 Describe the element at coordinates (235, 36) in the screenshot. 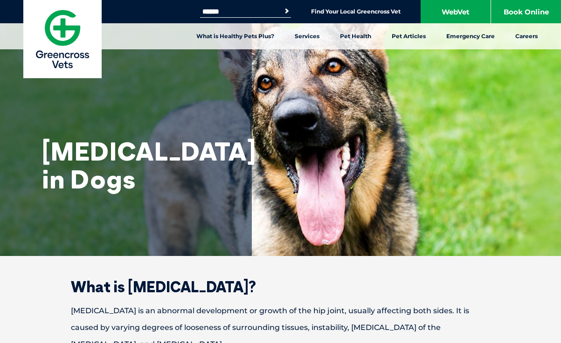

I see `a: What is Healthy Pets Plus?` at that location.